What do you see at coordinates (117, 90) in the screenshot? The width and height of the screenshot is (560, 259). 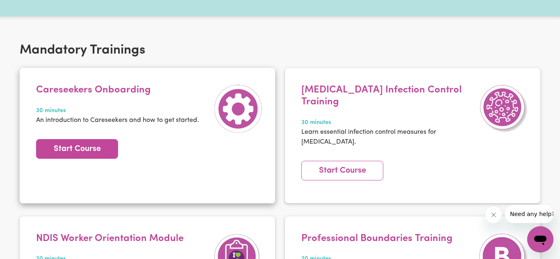 I see `h4: Careseekers Onboarding` at bounding box center [117, 90].